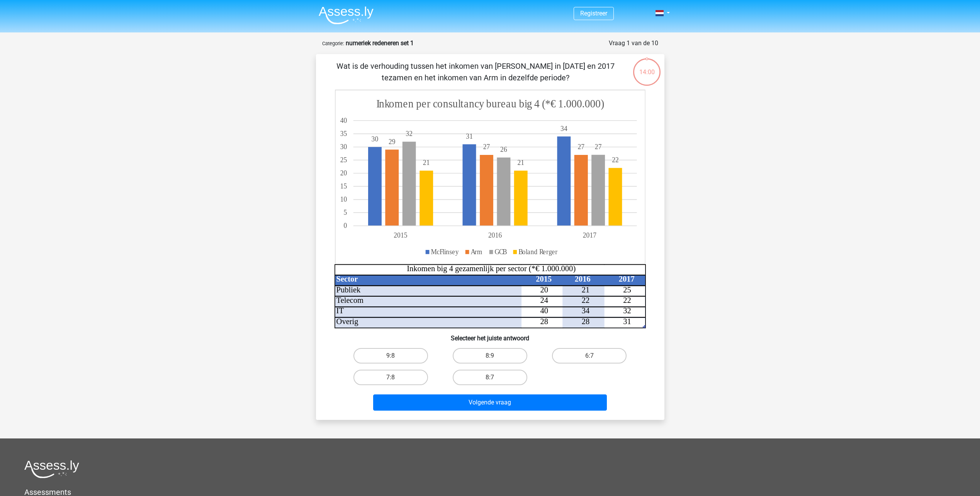 The image size is (980, 496). I want to click on label: 7:8, so click(390, 378).